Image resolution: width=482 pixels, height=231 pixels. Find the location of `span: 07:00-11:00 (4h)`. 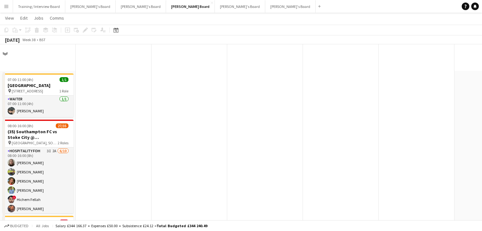

span: 07:00-11:00 (4h) is located at coordinates (20, 79).